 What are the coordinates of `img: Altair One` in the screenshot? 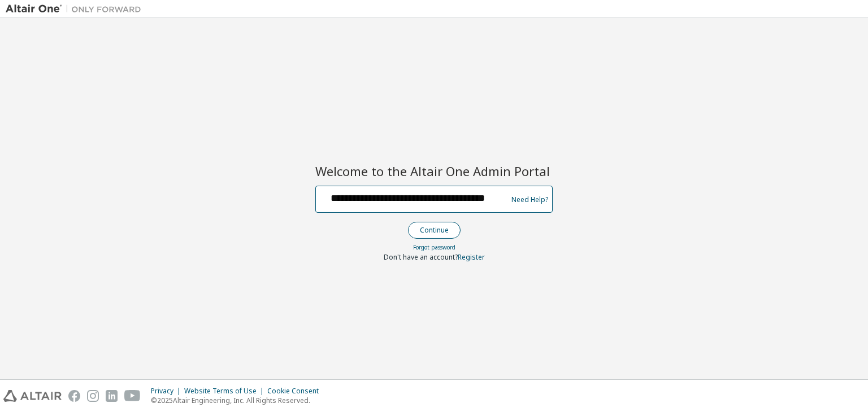 It's located at (76, 9).